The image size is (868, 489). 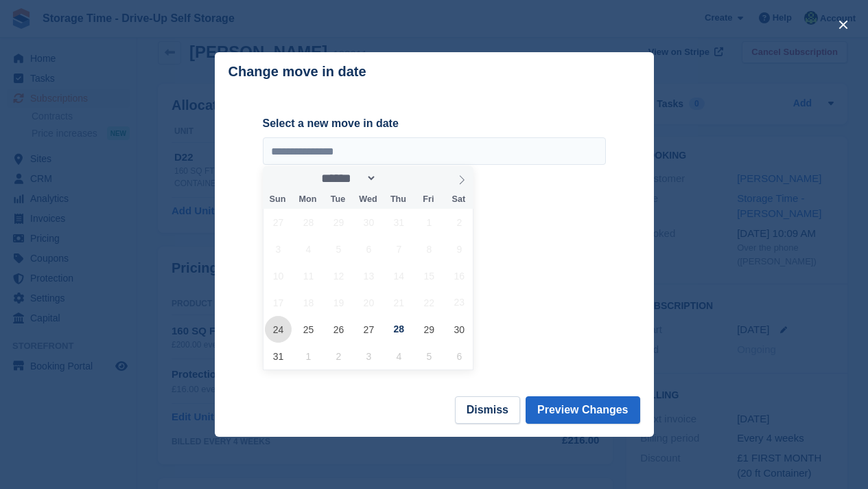 I want to click on span: September 2, 2025, so click(x=338, y=356).